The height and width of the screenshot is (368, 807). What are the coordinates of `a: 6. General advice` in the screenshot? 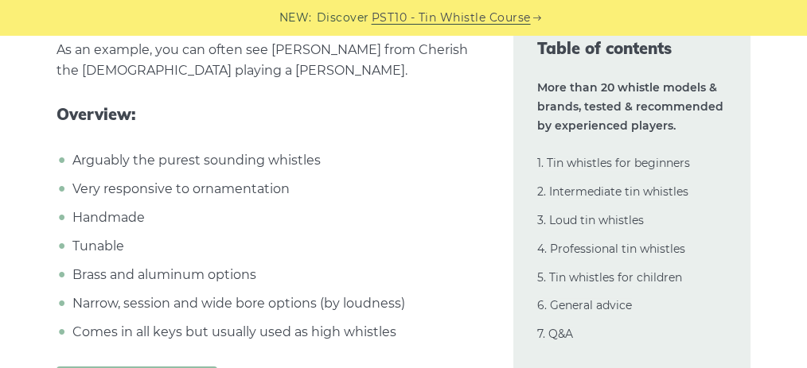 It's located at (584, 306).